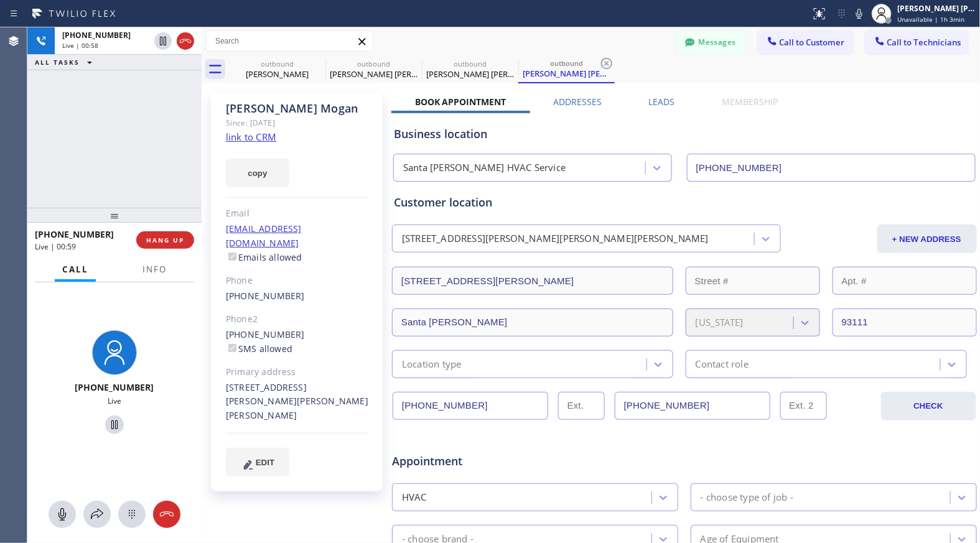  What do you see at coordinates (297, 213) in the screenshot?
I see `div: Email` at bounding box center [297, 213].